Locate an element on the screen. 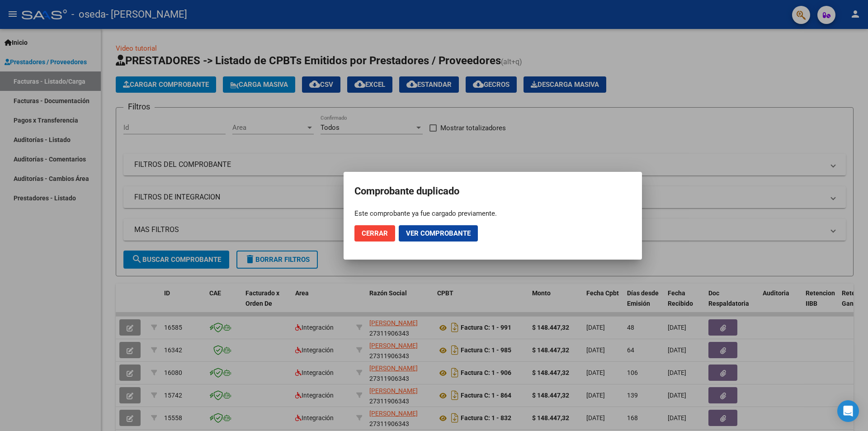  span: Ver comprobante is located at coordinates (438, 233).